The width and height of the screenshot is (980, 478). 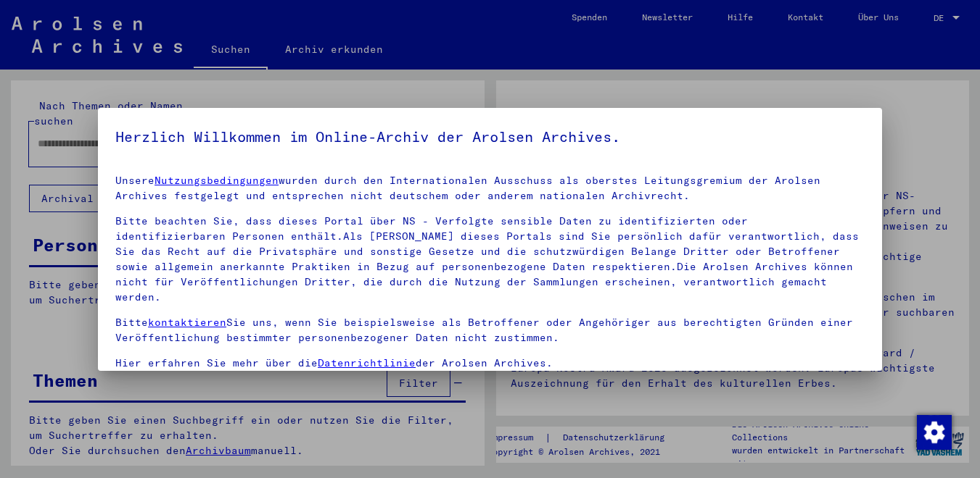 I want to click on a: kontaktieren, so click(x=187, y=322).